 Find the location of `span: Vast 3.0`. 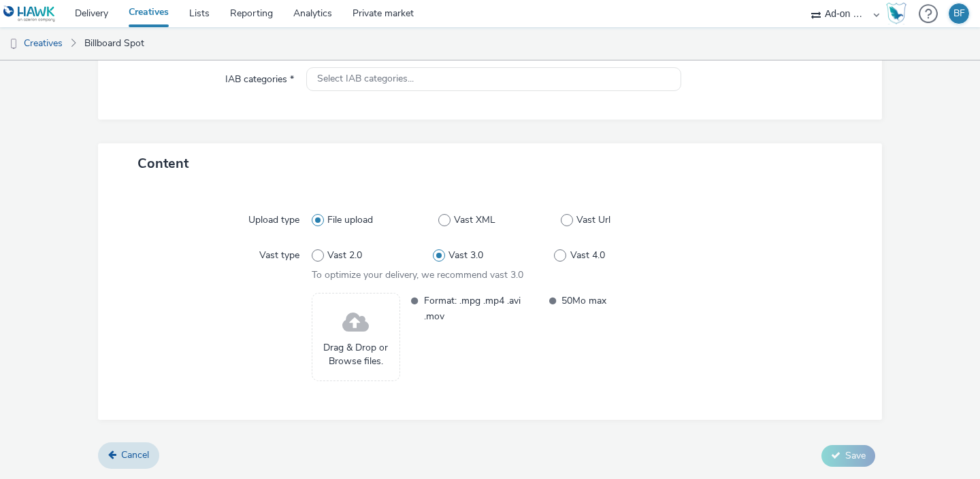

span: Vast 3.0 is located at coordinates (465, 256).